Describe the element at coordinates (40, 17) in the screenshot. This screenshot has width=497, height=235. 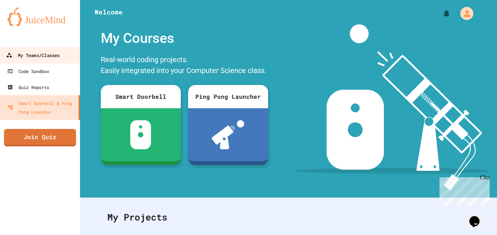
I see `img: logo-orange.svg` at that location.